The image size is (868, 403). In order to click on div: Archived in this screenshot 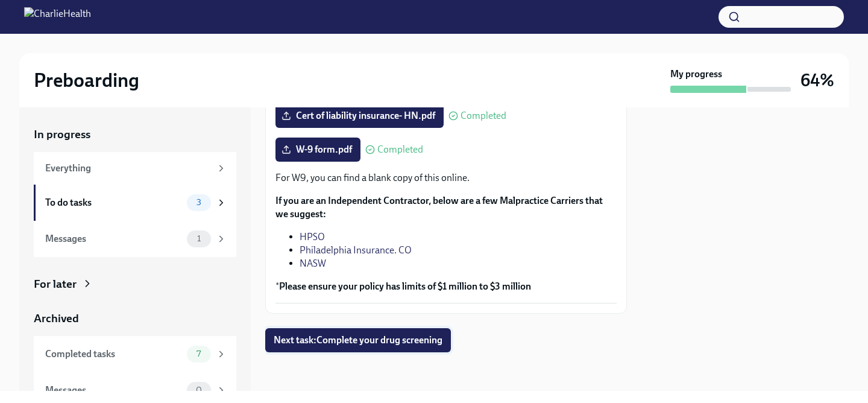, I will do `click(135, 318)`.